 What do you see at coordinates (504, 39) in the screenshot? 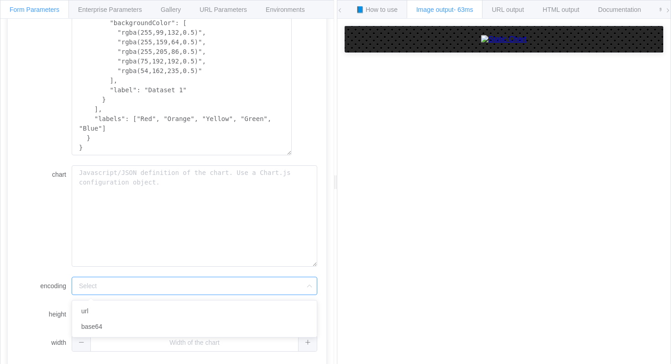
I see `img: Static Chart` at bounding box center [504, 39].